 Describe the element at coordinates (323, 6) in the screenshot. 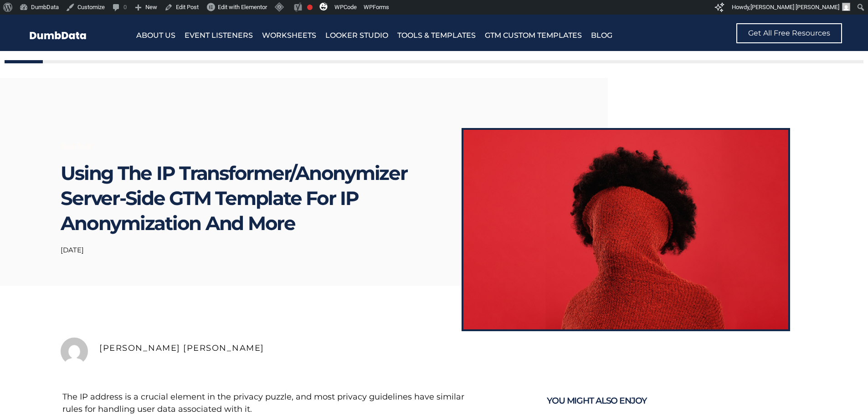

I see `img: svg+xml;base64,PHN2ZyB4bWxucz0iaHR0cDovL3d3dy53My5vcmcvMjAwMC9zdmciIHZpZXdCb3g9IjAgMCAzMiAzMiI+PG...` at that location.